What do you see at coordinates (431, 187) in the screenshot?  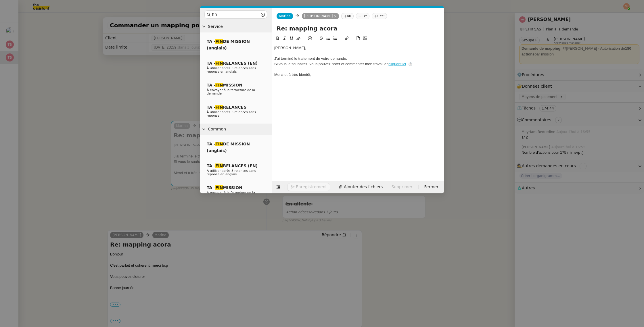 I see `span: Fermer` at bounding box center [431, 187].